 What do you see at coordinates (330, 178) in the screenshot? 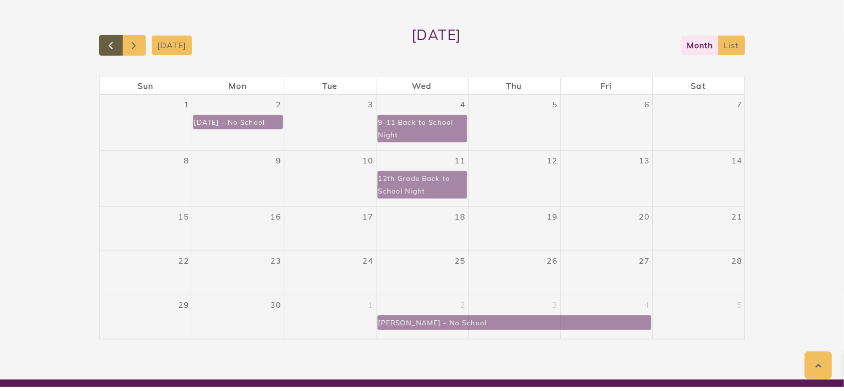
I see `td: September 10, 2024` at bounding box center [330, 178].